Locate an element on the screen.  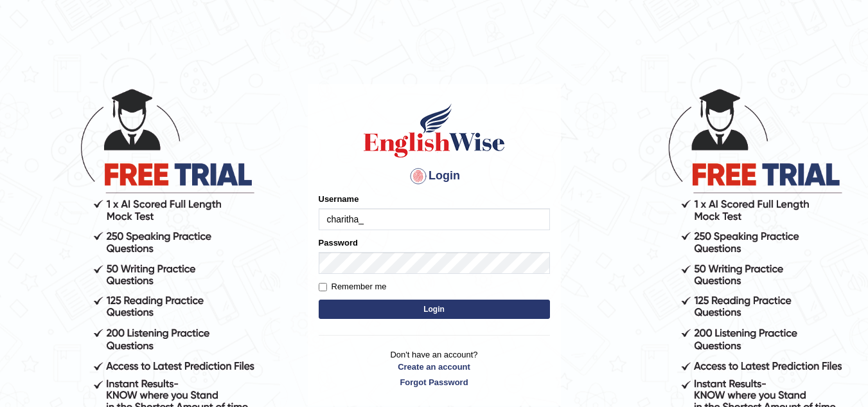
button: Login is located at coordinates (434, 309).